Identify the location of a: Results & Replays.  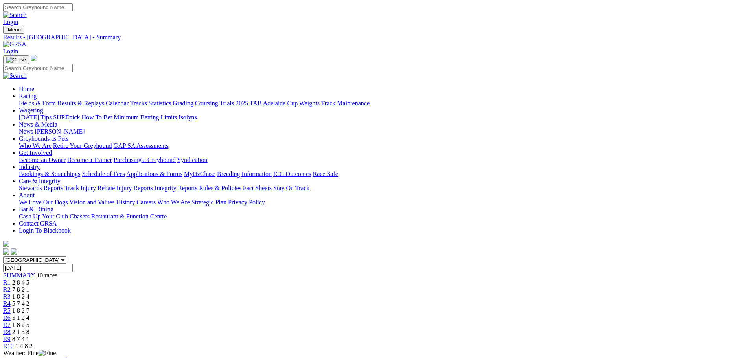
(81, 103).